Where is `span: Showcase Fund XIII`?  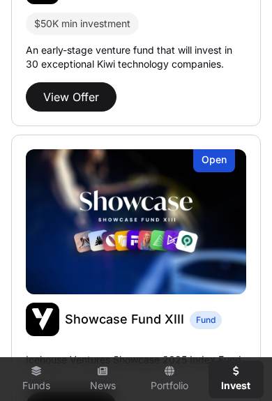
span: Showcase Fund XIII is located at coordinates (124, 318).